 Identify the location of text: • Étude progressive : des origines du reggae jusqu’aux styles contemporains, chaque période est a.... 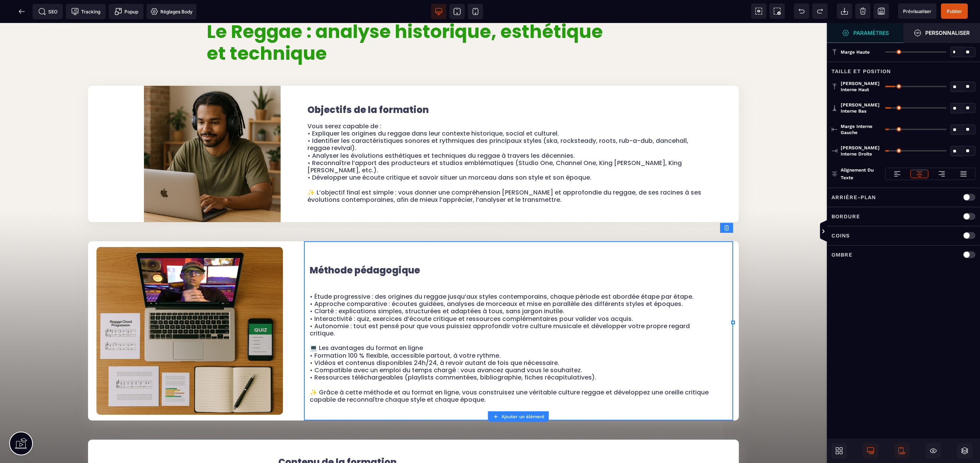
(518, 325).